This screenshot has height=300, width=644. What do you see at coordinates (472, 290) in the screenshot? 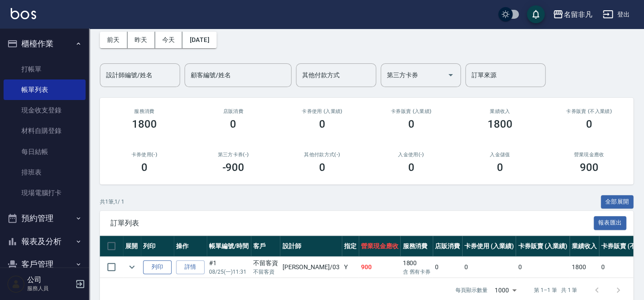
I see `p: 每頁顯示數量` at bounding box center [472, 290].